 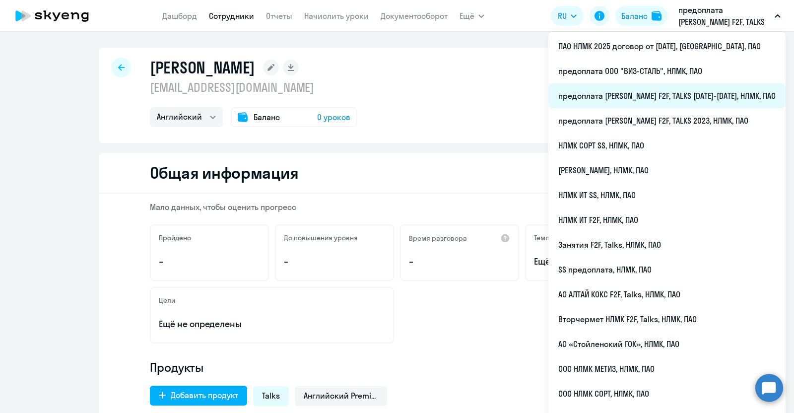 What do you see at coordinates (272, 324) in the screenshot?
I see `p: Ещё не определены` at bounding box center [272, 324].